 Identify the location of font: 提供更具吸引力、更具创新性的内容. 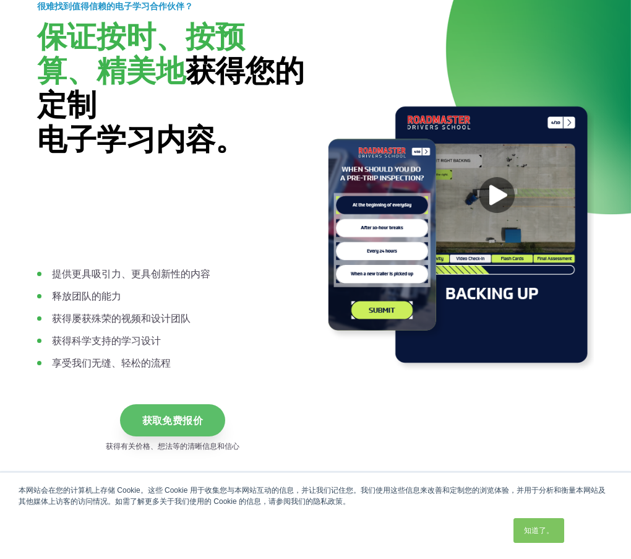
(131, 273).